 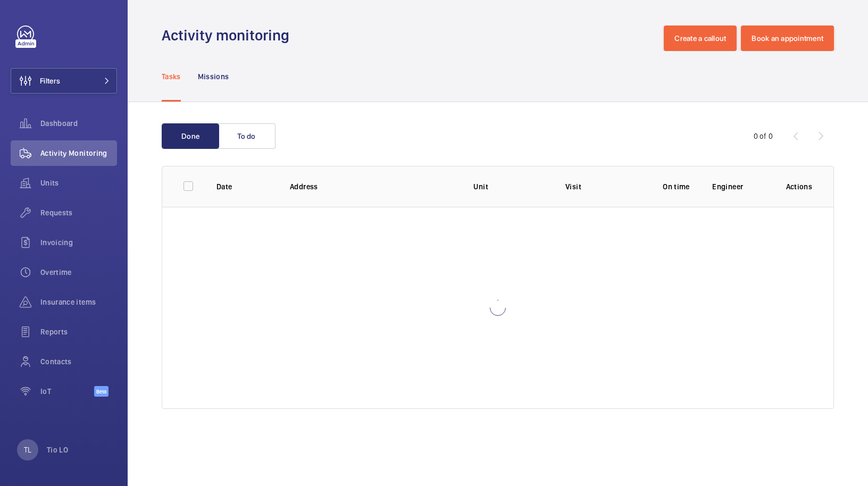 What do you see at coordinates (50, 81) in the screenshot?
I see `span: Filters` at bounding box center [50, 81].